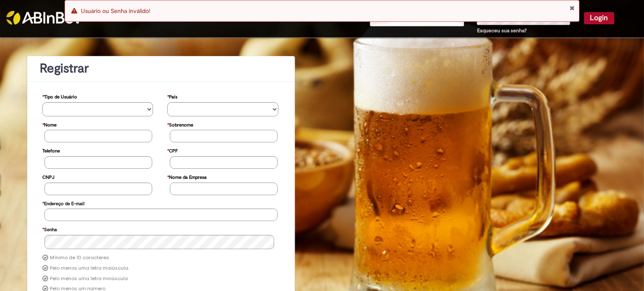 This screenshot has width=644, height=291. Describe the element at coordinates (44, 17) in the screenshot. I see `img: ABInbev-white.png` at that location.